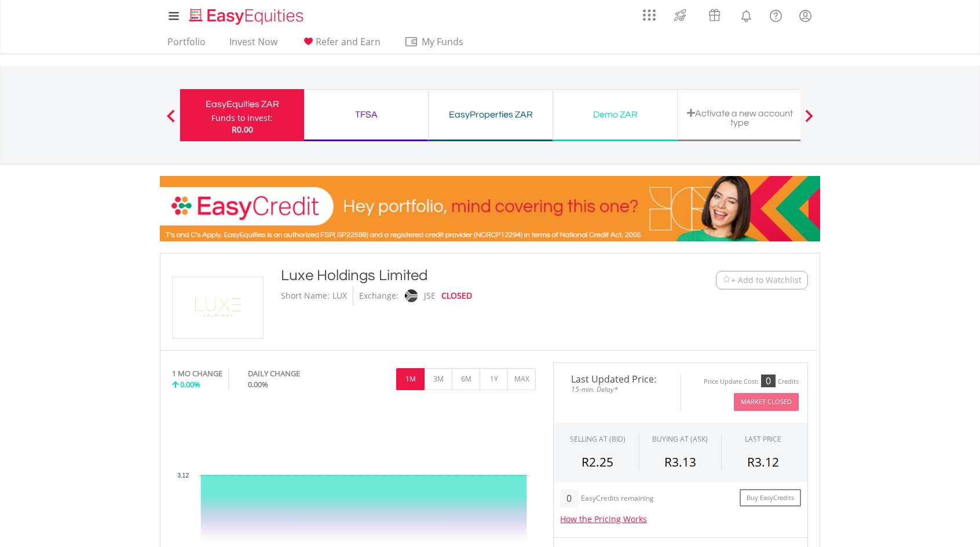  I want to click on span: R0.00, so click(242, 129).